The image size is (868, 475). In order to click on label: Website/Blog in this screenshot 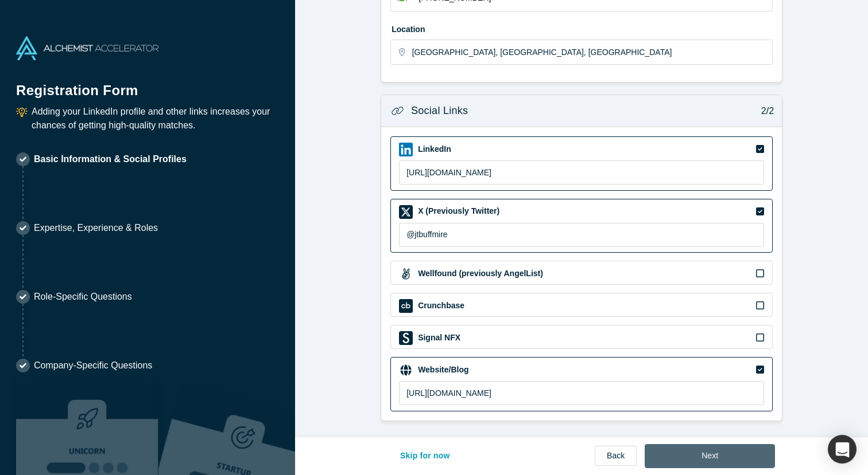, I will do `click(442, 370)`.